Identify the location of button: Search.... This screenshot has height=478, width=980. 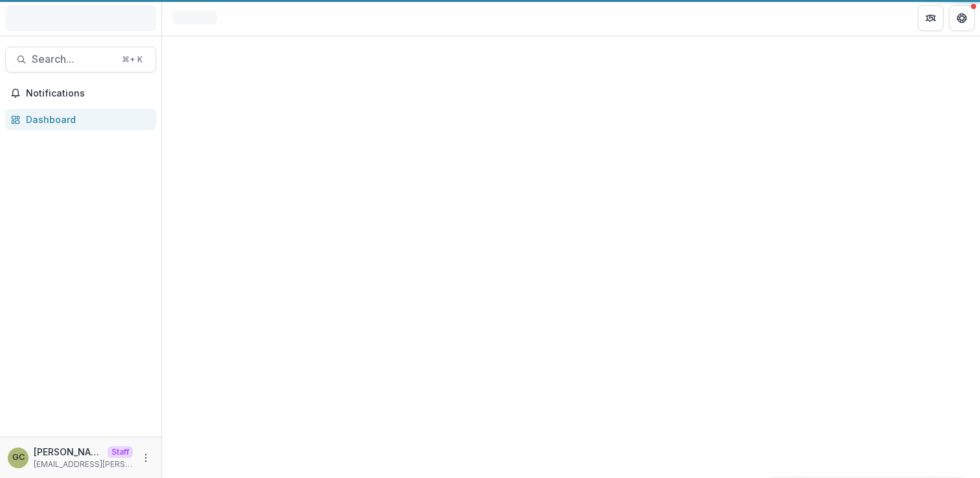
(80, 60).